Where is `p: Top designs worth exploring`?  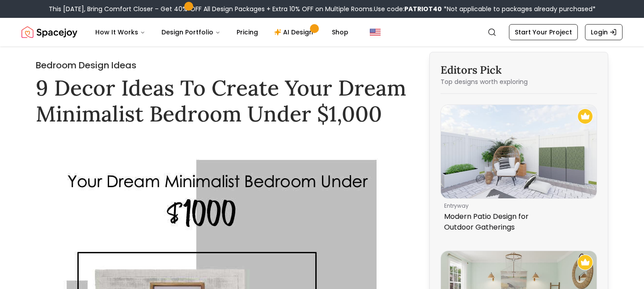 p: Top designs worth exploring is located at coordinates (519, 82).